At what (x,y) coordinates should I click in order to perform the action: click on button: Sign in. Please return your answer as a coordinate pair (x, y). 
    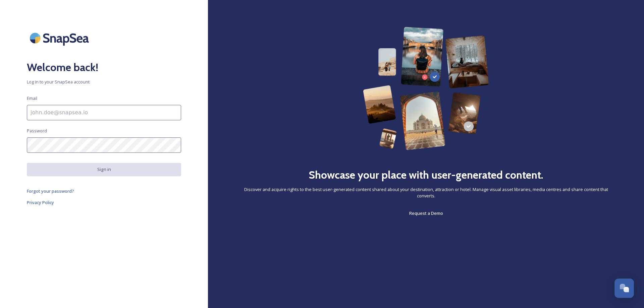
    Looking at the image, I should click on (104, 169).